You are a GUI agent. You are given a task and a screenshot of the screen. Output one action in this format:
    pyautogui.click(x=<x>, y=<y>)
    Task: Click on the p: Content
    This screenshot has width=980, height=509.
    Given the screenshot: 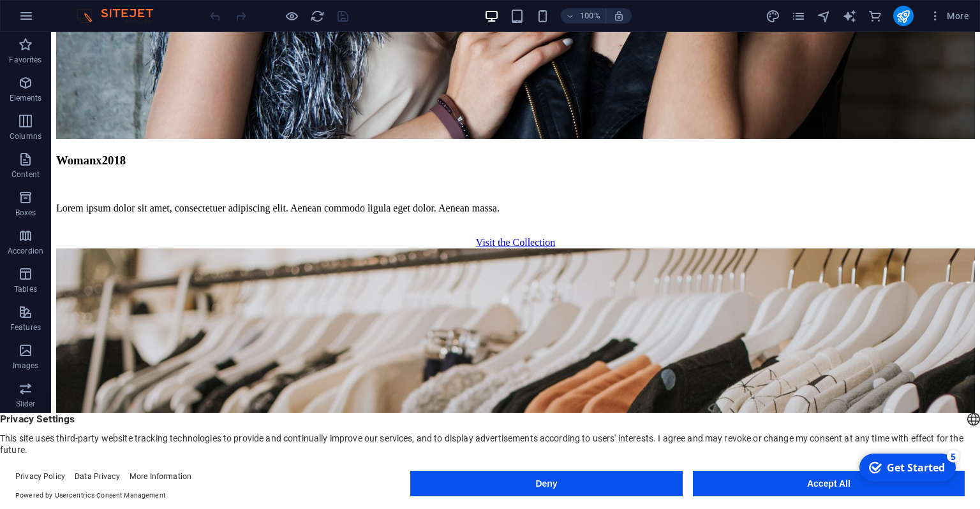 What is the action you would take?
    pyautogui.click(x=26, y=175)
    